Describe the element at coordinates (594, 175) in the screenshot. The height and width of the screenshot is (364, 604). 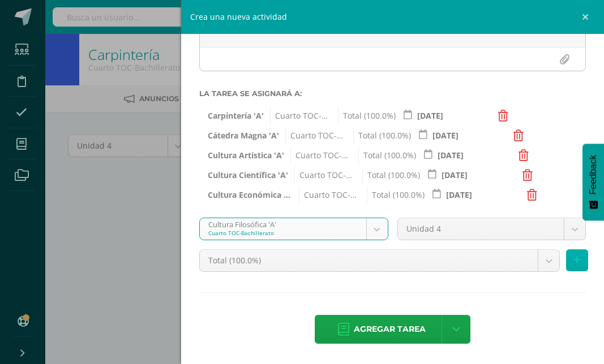
I see `span: Feedback` at that location.